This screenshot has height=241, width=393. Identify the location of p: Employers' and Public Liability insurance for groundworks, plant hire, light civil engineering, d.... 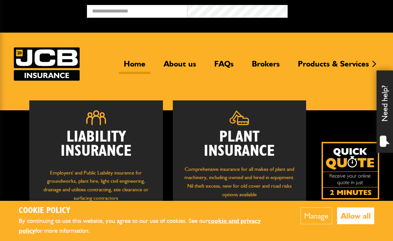
(96, 187).